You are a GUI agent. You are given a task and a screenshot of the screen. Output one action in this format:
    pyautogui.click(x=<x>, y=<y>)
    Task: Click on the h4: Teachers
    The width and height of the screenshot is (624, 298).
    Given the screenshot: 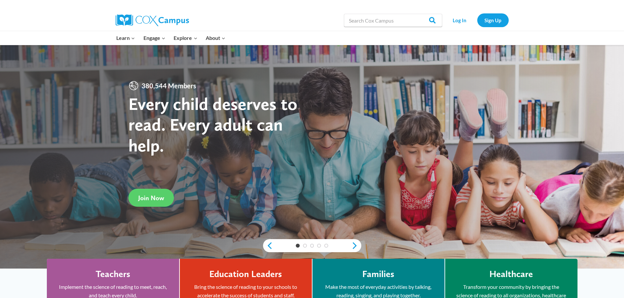 What is the action you would take?
    pyautogui.click(x=113, y=274)
    